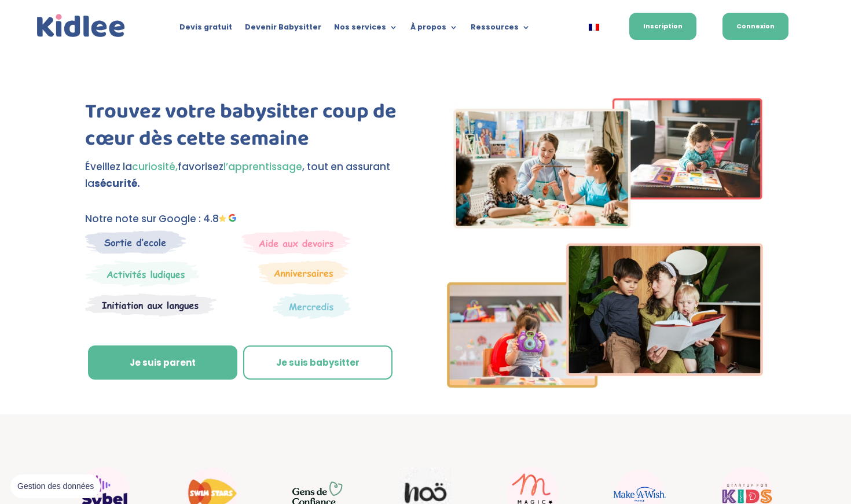 The width and height of the screenshot is (851, 504). Describe the element at coordinates (246, 219) in the screenshot. I see `p: Notre note sur Google : 4.8` at that location.